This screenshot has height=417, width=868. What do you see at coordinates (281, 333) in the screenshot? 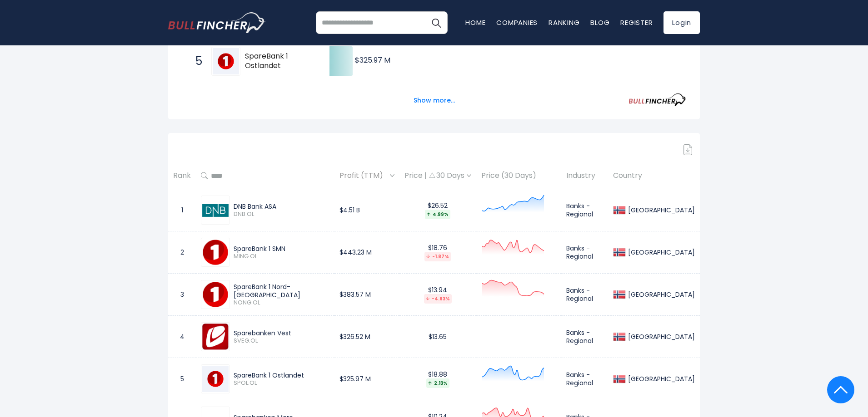
I see `div: Sparebanken Vest` at bounding box center [281, 333].